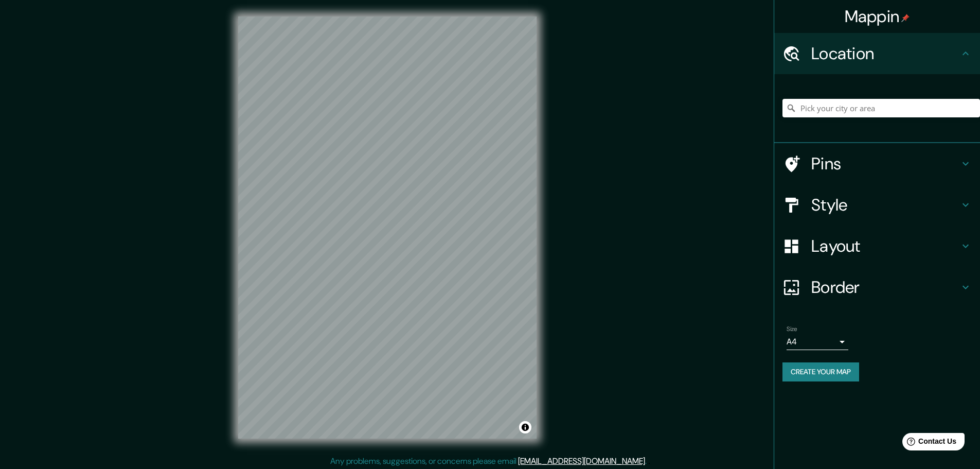 This screenshot has height=469, width=980. I want to click on label: Size, so click(792, 329).